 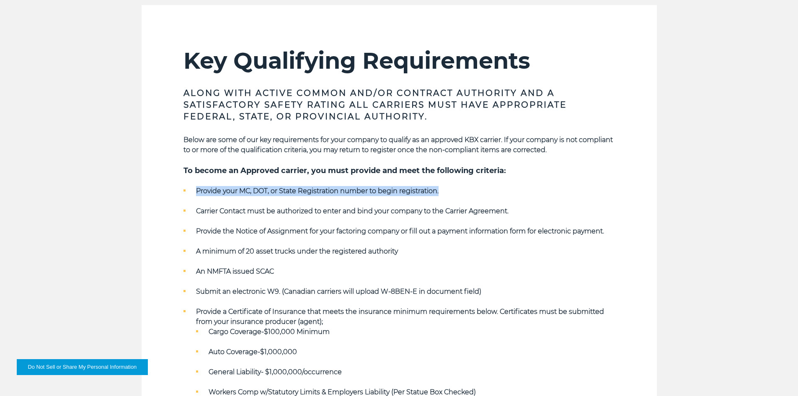 What do you see at coordinates (253, 352) in the screenshot?
I see `strong: Auto Coverage-$1,000,000` at bounding box center [253, 352].